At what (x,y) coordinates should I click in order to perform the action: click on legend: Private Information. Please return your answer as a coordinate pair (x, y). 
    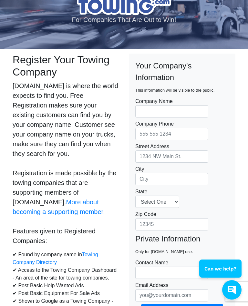
    Looking at the image, I should click on (182, 245).